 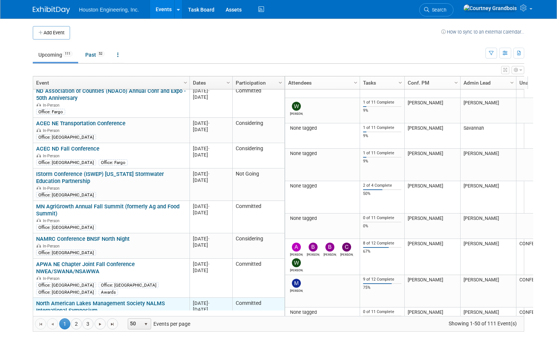 I want to click on div: Awards, so click(x=108, y=292).